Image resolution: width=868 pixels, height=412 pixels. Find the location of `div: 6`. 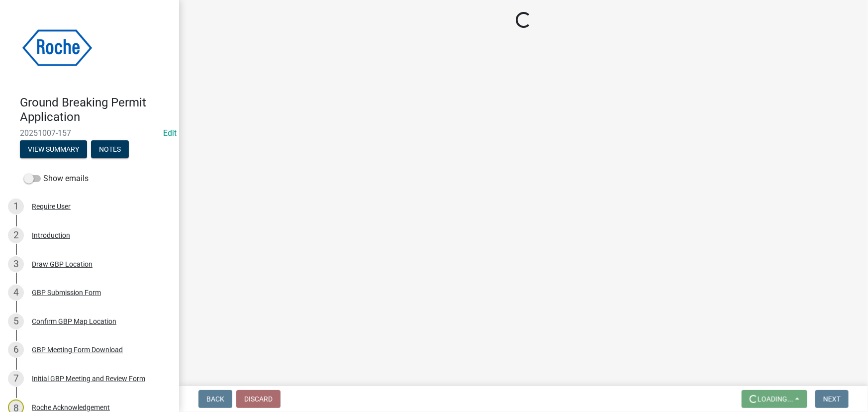

div: 6 is located at coordinates (16, 350).